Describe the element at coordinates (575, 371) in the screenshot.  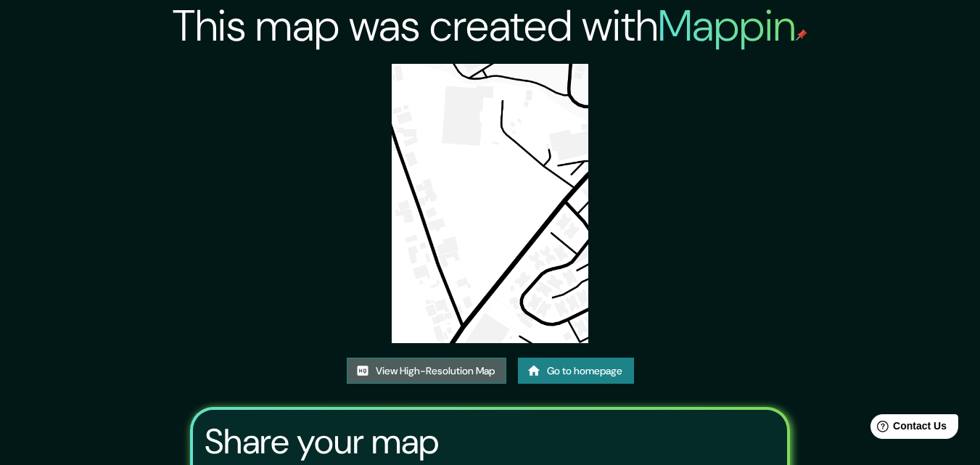
I see `a: Go to homepage` at that location.